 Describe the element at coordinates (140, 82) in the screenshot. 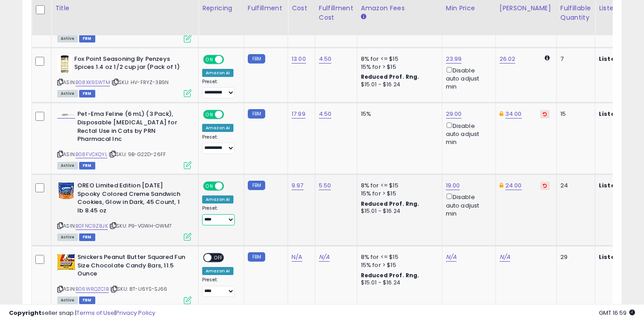

I see `span: | SKU: HV-FRYZ-3B9N` at that location.